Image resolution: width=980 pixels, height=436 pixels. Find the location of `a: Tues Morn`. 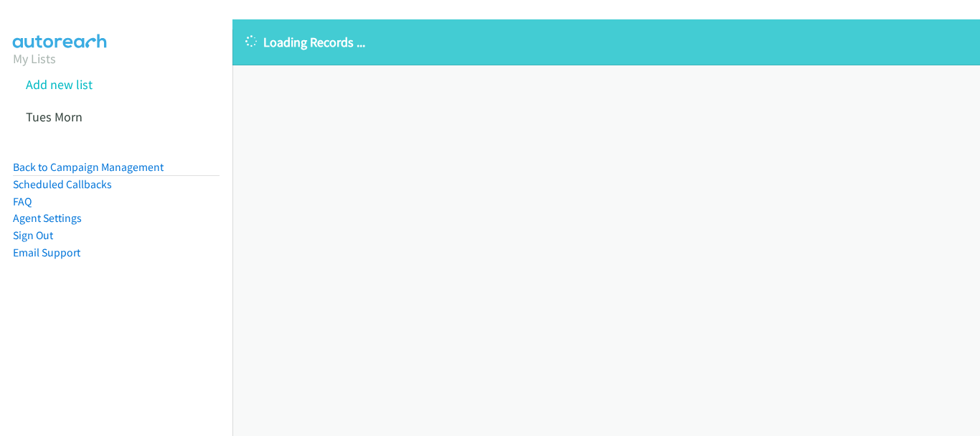

a: Tues Morn is located at coordinates (54, 116).